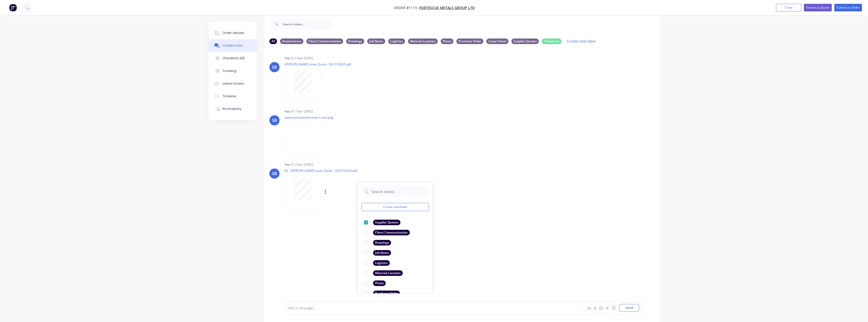  I want to click on button: Order details, so click(233, 33).